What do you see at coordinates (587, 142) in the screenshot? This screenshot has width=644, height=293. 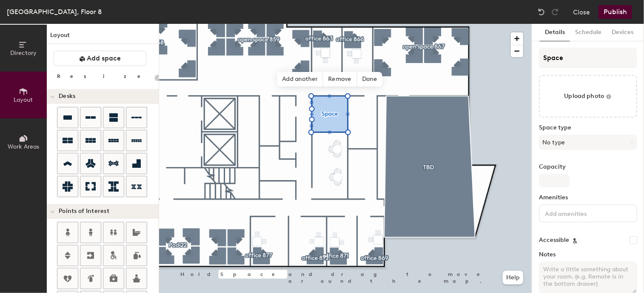 I see `button: No type` at bounding box center [587, 142].